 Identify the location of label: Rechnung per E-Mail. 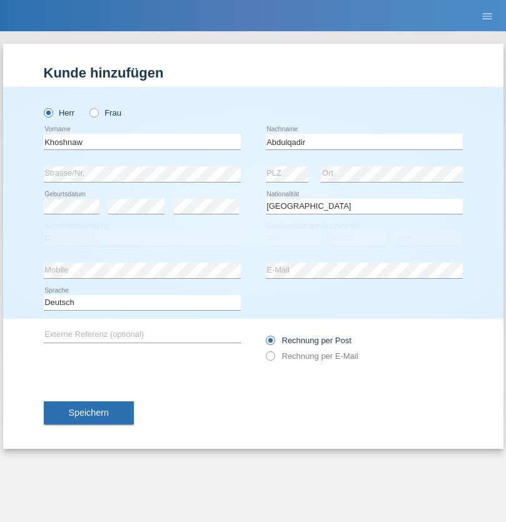
(312, 356).